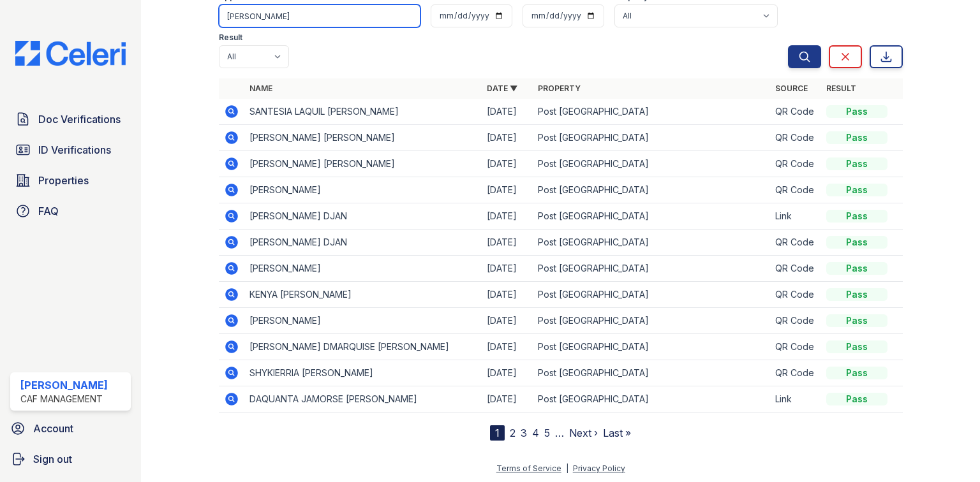 The height and width of the screenshot is (482, 980). What do you see at coordinates (841, 88) in the screenshot?
I see `a: Result` at bounding box center [841, 88].